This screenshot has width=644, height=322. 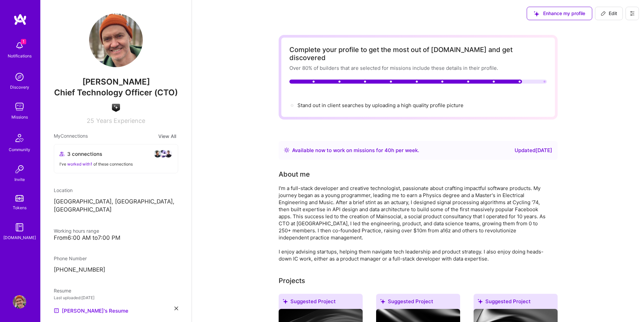 What do you see at coordinates (292, 281) in the screenshot?
I see `div: Projects` at bounding box center [292, 281].